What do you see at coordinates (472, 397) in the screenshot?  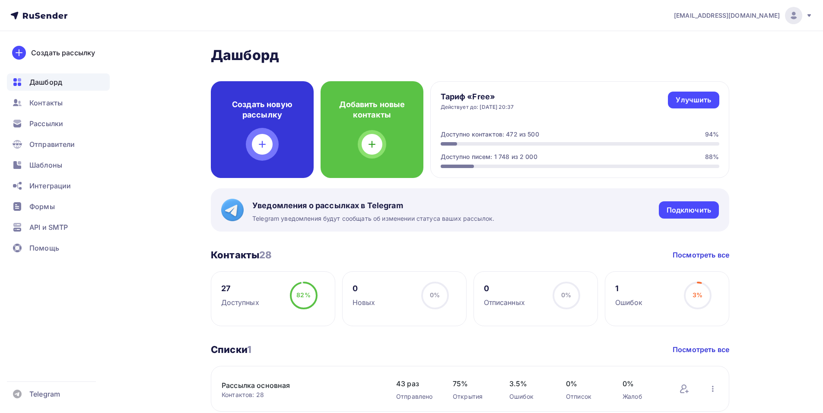 I see `div: Открытия` at bounding box center [472, 397].